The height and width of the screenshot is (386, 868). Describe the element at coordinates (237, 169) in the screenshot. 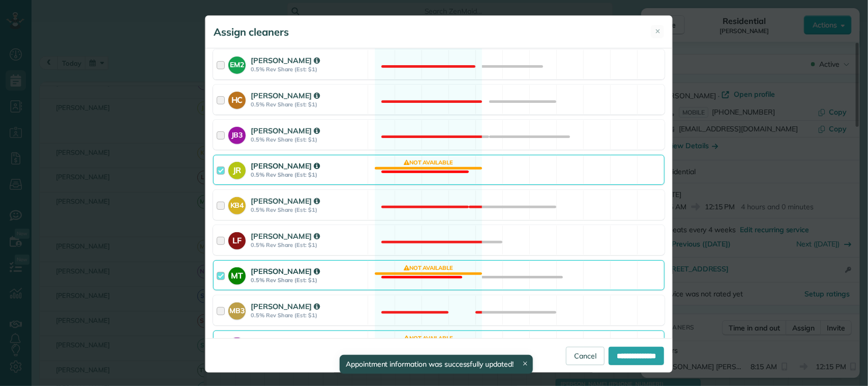

I see `strong: JR` at that location.